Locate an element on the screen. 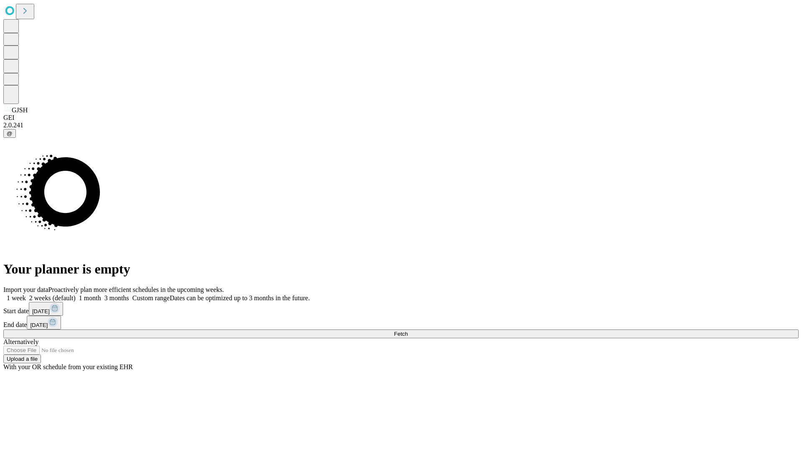 The image size is (802, 451). span: Proactively plan more efficient schedules in the upcoming weeks. is located at coordinates (136, 289).